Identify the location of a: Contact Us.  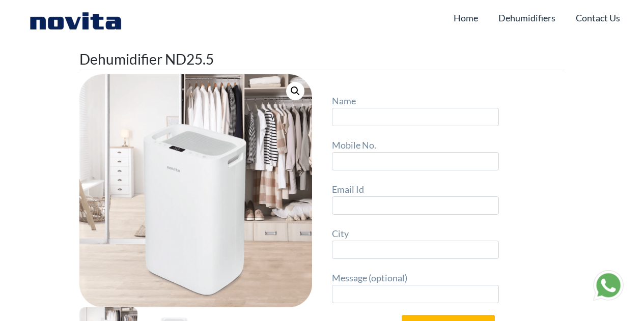
(597, 18).